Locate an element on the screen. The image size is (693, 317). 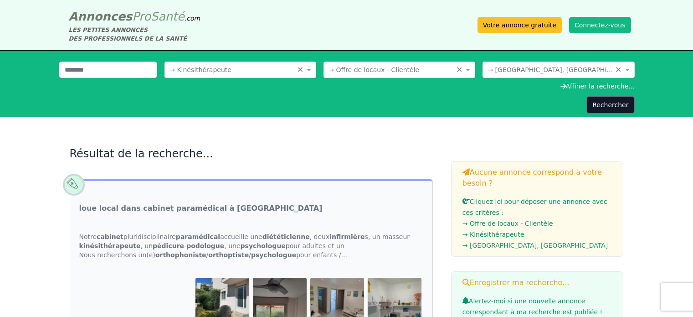
strong: cabinet is located at coordinates (110, 236).